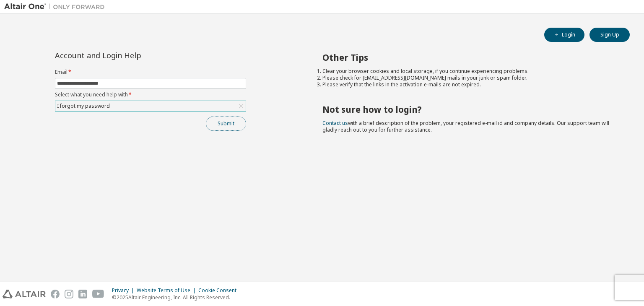 This screenshot has width=644, height=306. What do you see at coordinates (124, 290) in the screenshot?
I see `div: Privacy` at bounding box center [124, 290].